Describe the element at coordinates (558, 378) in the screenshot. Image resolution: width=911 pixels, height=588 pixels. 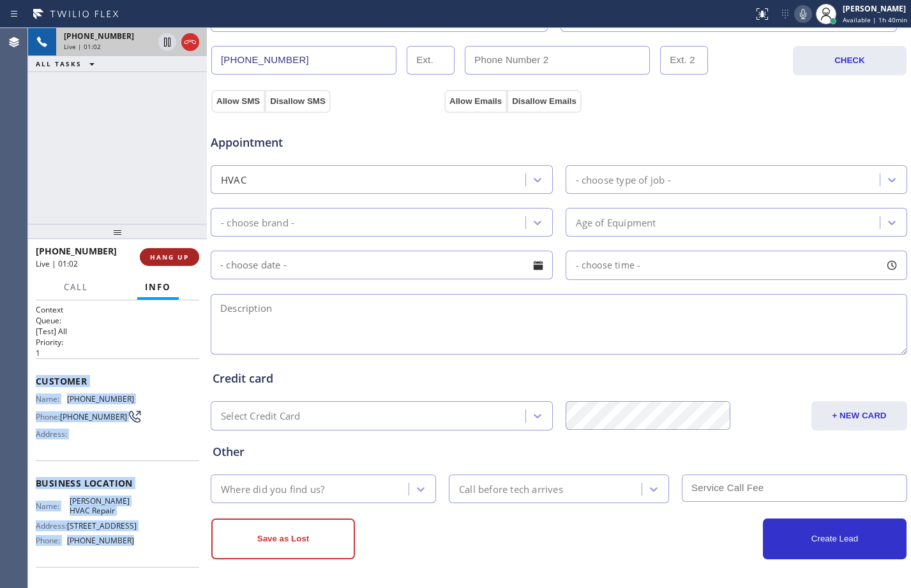
I see `div: Credit card` at that location.